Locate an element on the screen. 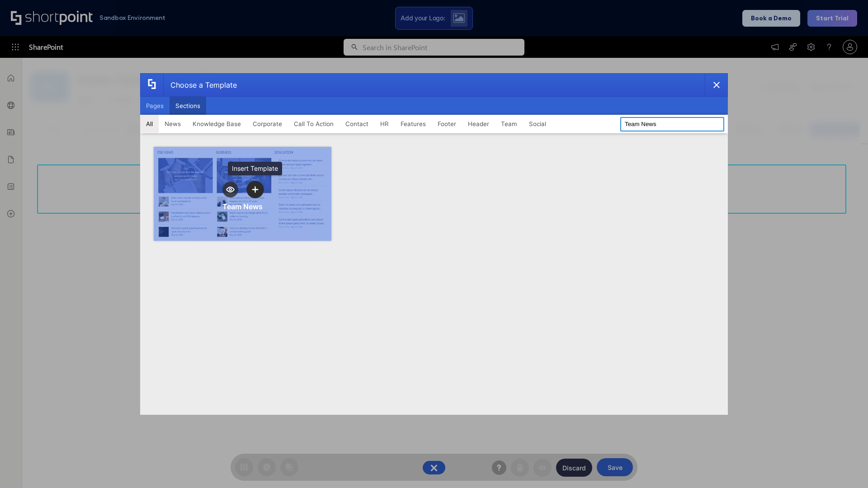 The image size is (868, 488). input: Search is located at coordinates (672, 124).